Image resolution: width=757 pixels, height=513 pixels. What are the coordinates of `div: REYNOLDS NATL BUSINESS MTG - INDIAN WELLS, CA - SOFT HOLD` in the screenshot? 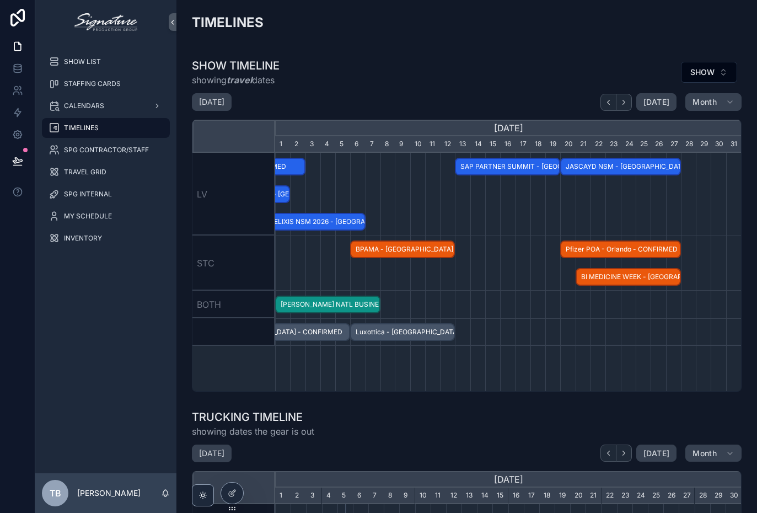 It's located at (328, 304).